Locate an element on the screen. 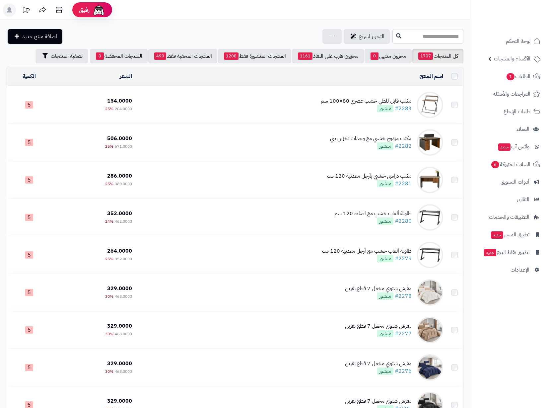 The height and width of the screenshot is (408, 548). div: مكتب دراسي خشبي بأرجل معدنية 120 سم is located at coordinates (369, 176).